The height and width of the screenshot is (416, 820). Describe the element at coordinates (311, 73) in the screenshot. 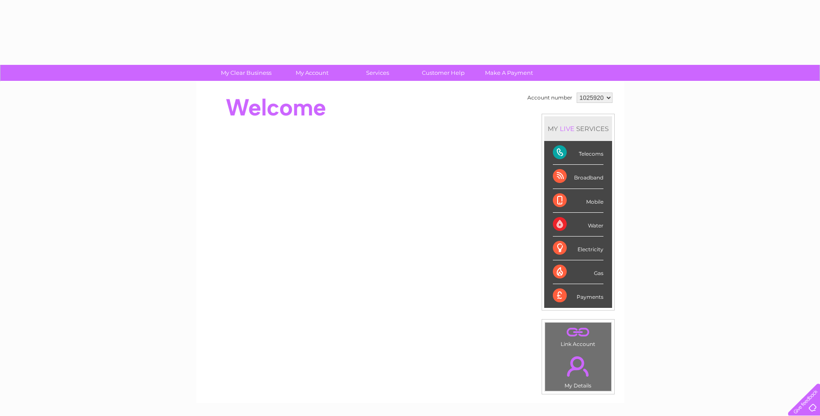

I see `a: My Account` at that location.